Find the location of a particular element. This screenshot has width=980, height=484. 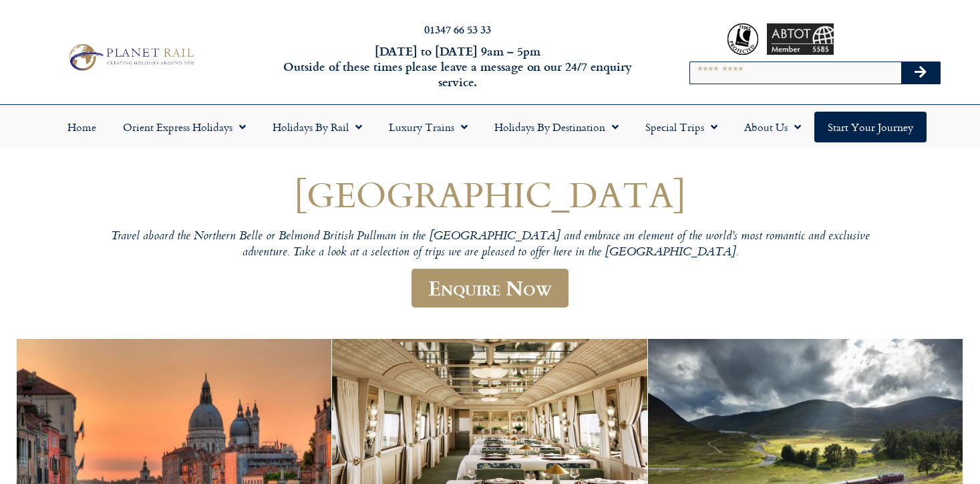

a: Holidays by Destination is located at coordinates (557, 127).